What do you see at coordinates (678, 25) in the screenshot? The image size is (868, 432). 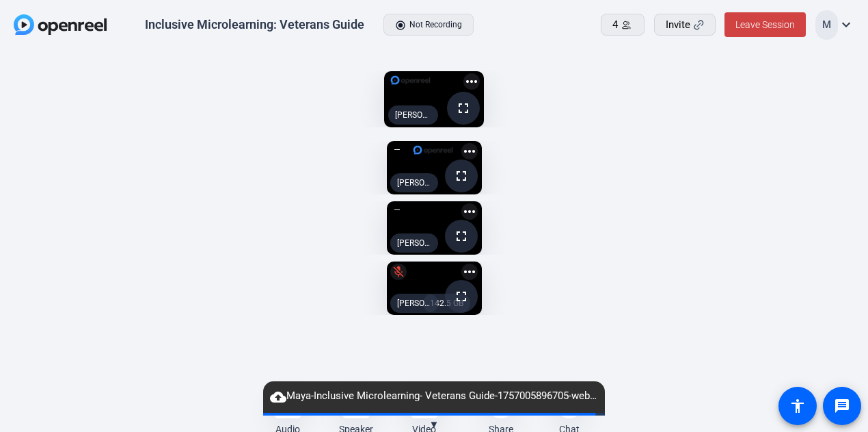 I see `span: Invite` at bounding box center [678, 25].